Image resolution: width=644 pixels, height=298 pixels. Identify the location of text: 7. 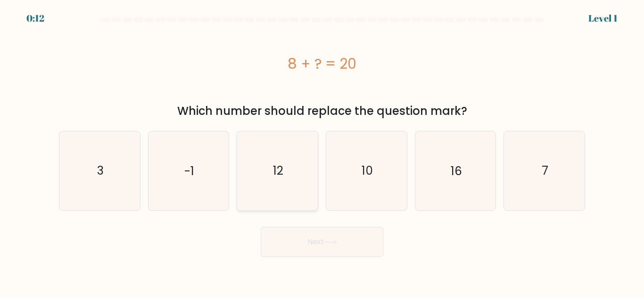
(545, 171).